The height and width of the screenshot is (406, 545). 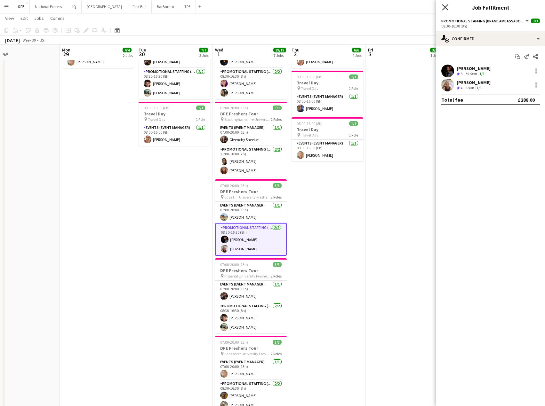 I want to click on div: 7 Jobs, so click(x=280, y=55).